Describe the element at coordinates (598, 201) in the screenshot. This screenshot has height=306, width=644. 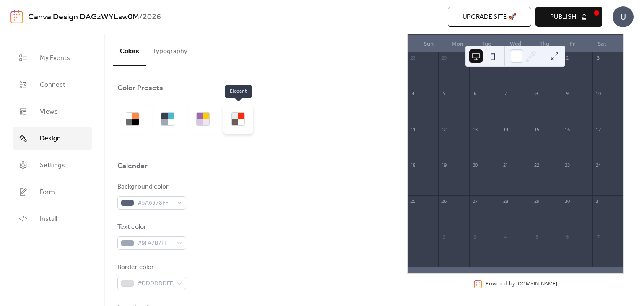
I see `div: 31` at that location.